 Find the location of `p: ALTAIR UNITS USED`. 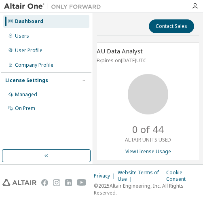

p: ALTAIR UNITS USED is located at coordinates (148, 139).